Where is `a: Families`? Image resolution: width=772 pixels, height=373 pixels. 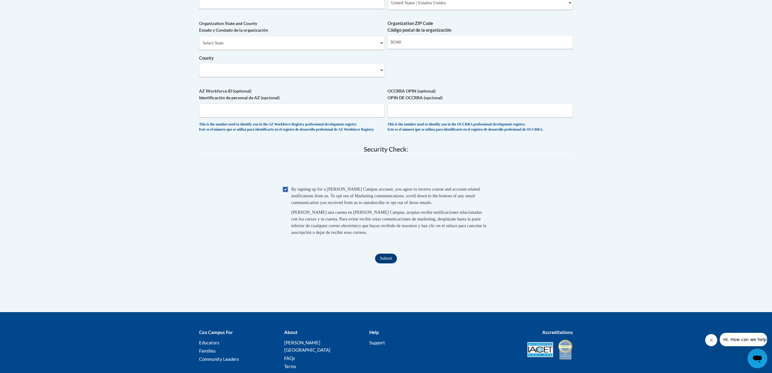 a: Families is located at coordinates (207, 350).